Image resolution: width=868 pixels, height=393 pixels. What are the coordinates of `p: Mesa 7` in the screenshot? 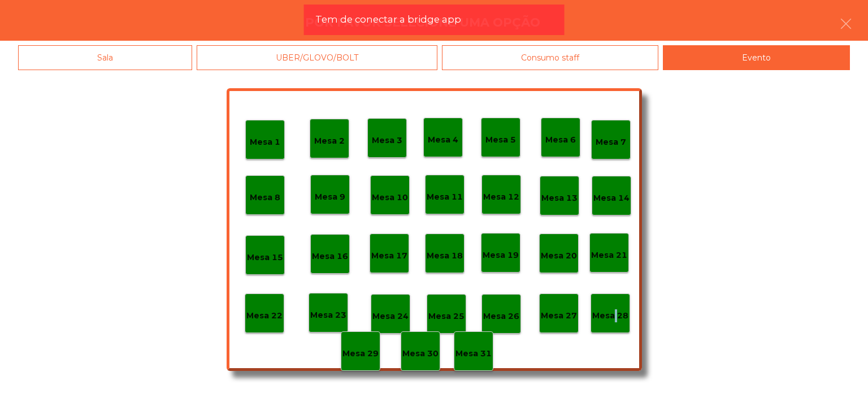 It's located at (611, 142).